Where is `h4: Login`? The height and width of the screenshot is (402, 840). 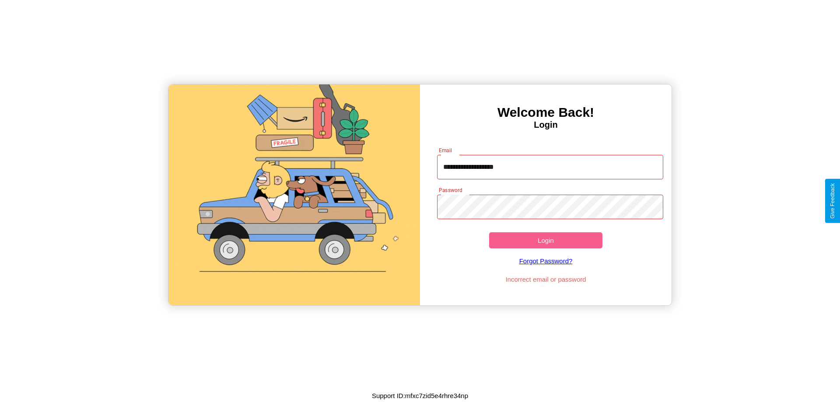 h4: Login is located at coordinates (546, 125).